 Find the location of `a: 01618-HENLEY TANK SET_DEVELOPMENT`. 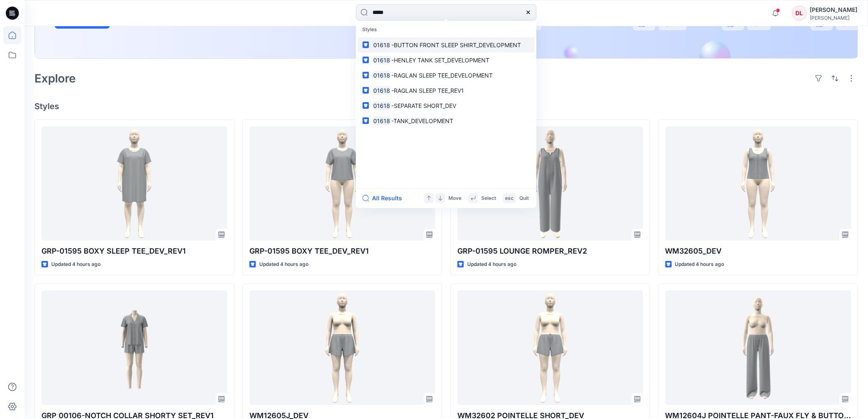

a: 01618-HENLEY TANK SET_DEVELOPMENT is located at coordinates (446, 60).